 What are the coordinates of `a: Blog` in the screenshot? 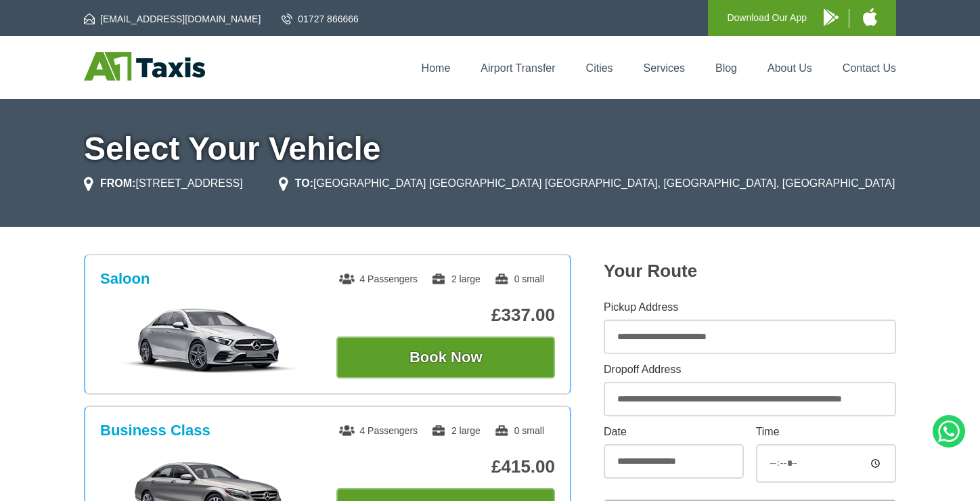 It's located at (726, 68).